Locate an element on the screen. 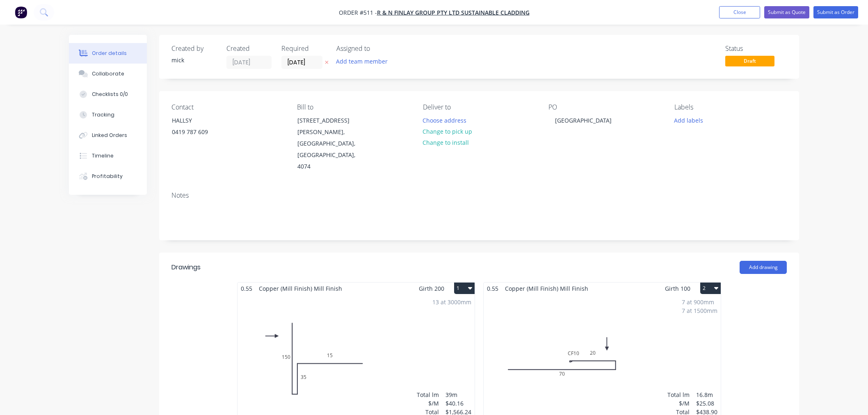  button: Linked Orders is located at coordinates (108, 135).